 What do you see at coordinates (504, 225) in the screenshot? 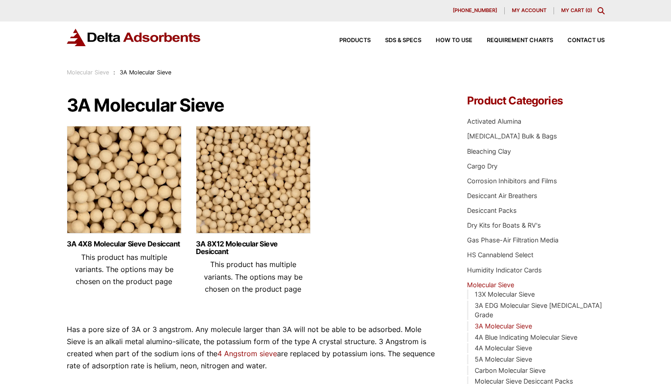
I see `a: Dry Kits for Boats & RV's` at bounding box center [504, 225].